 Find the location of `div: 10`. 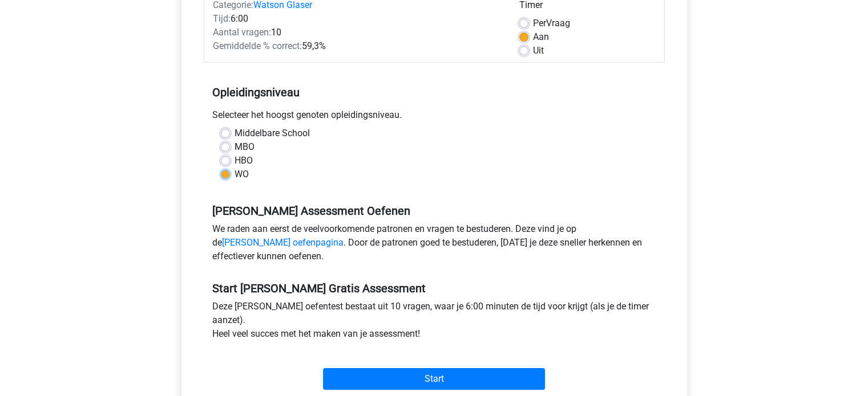

div: 10 is located at coordinates (358, 33).